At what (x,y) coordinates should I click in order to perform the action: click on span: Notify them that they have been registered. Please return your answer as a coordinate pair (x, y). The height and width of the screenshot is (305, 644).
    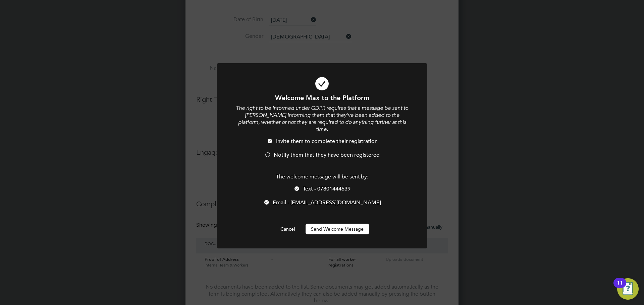
    Looking at the image, I should click on (326, 155).